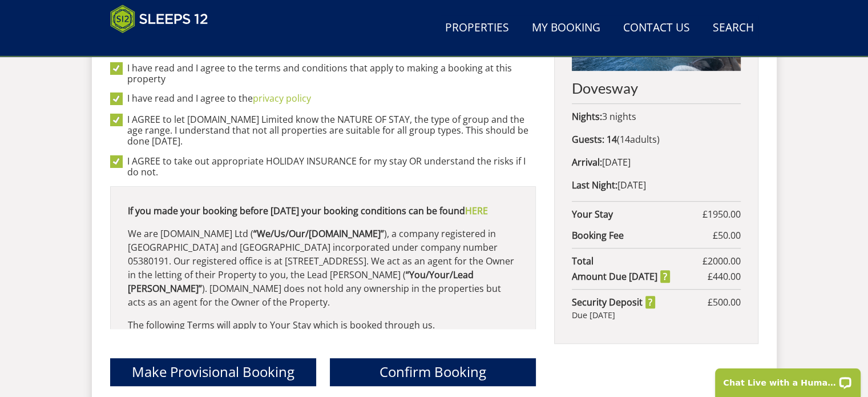 Image resolution: width=868 pixels, height=397 pixels. Describe the element at coordinates (213, 371) in the screenshot. I see `span: Make Provisional Booking` at that location.